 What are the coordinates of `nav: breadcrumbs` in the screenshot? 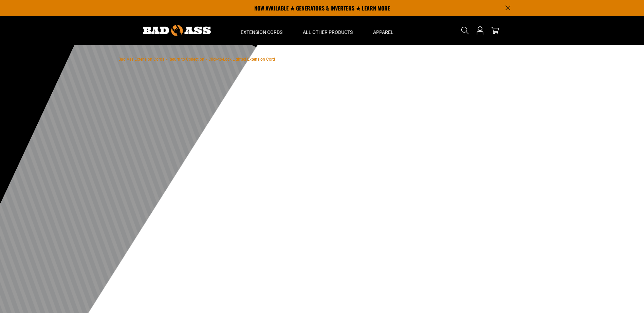 It's located at (197, 59).